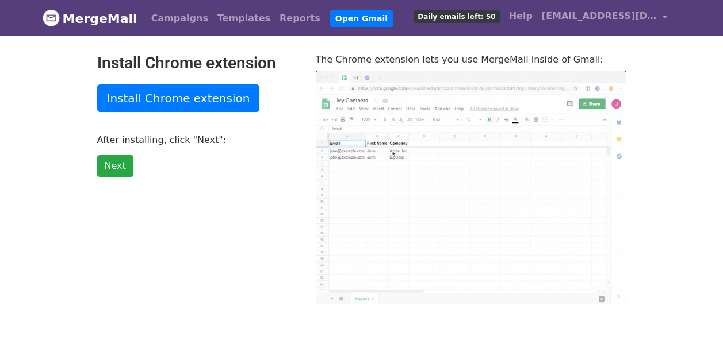  I want to click on a: Open Gmail, so click(361, 18).